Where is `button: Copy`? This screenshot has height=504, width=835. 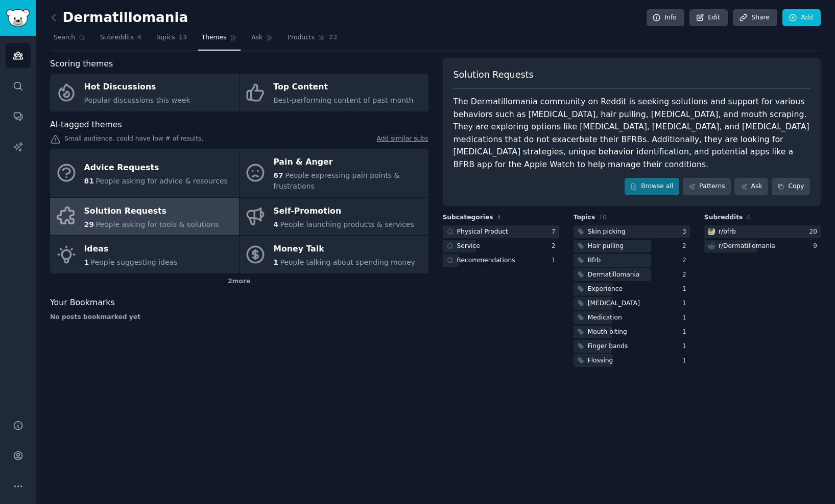
button: Copy is located at coordinates (791, 186).